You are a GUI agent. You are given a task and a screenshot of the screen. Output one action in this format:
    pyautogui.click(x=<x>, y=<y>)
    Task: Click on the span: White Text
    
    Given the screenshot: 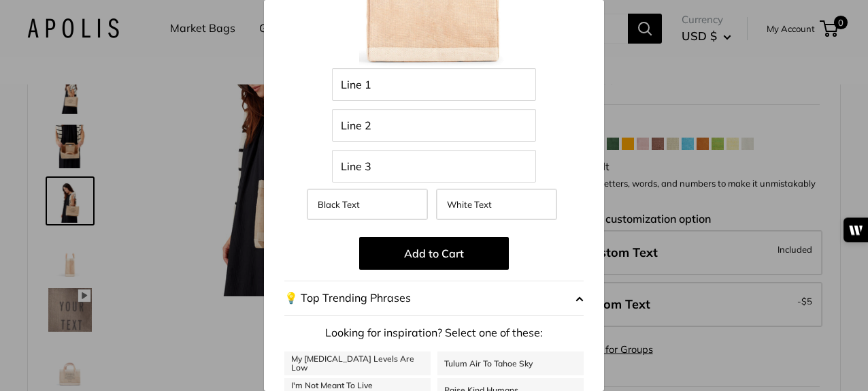 What is the action you would take?
    pyautogui.click(x=469, y=204)
    